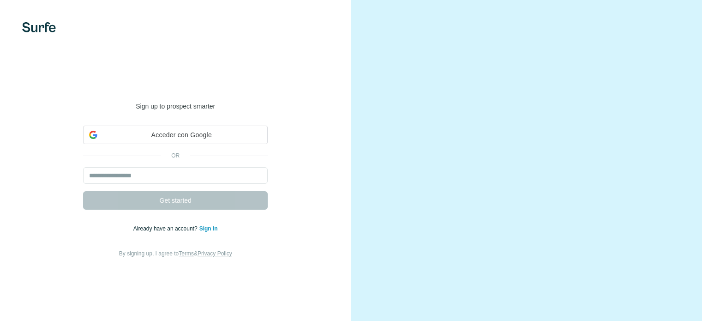  Describe the element at coordinates (214, 253) in the screenshot. I see `a: Privacy Policy` at that location.